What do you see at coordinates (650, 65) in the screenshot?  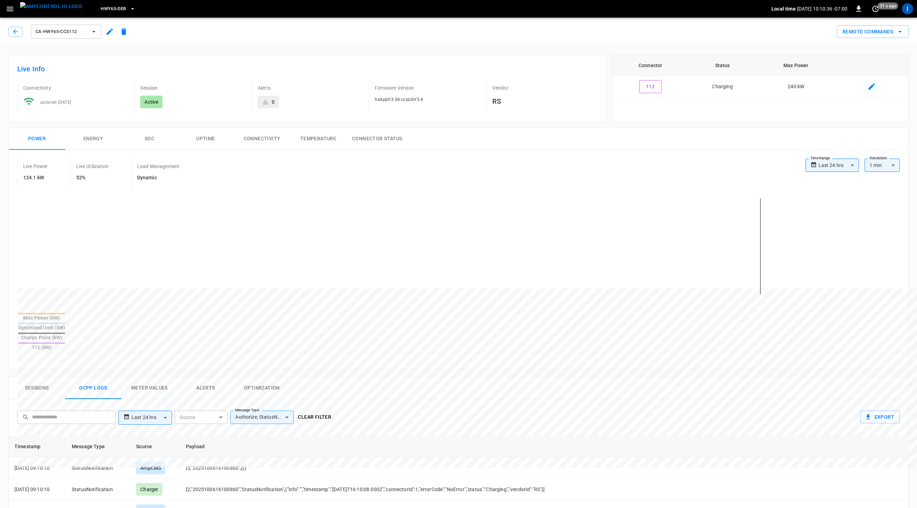 I see `th: Connector` at bounding box center [650, 65].